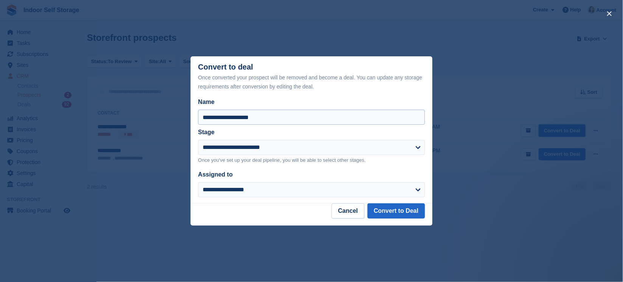 This screenshot has width=623, height=282. I want to click on p: Once you've set up your deal pipeline, you will be able to select other stages., so click(311, 160).